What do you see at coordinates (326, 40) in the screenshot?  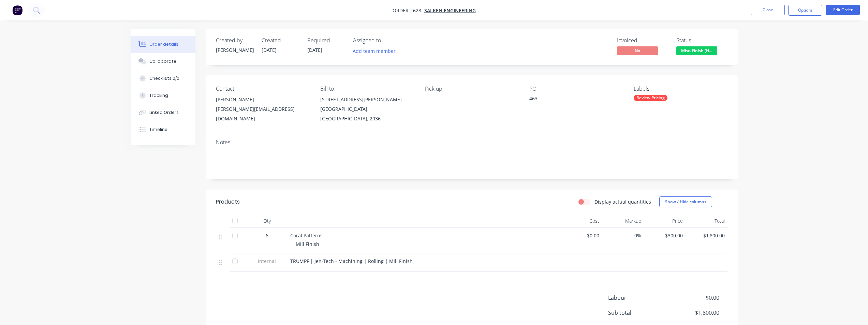 I see `div: Required` at bounding box center [326, 40].